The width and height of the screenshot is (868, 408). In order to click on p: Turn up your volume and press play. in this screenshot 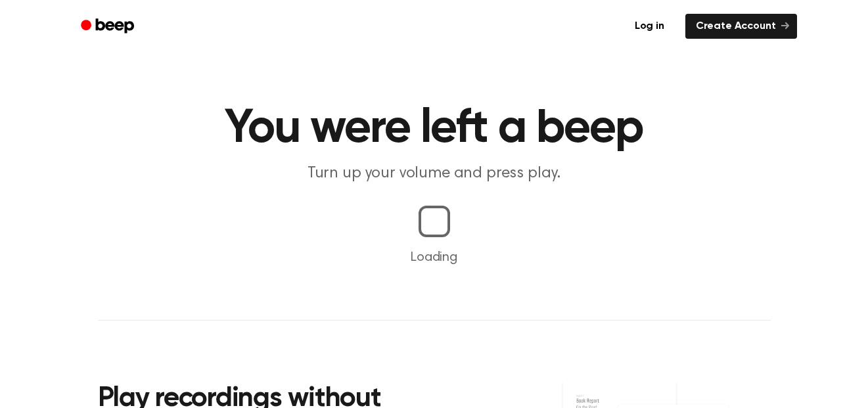, I will do `click(434, 173)`.